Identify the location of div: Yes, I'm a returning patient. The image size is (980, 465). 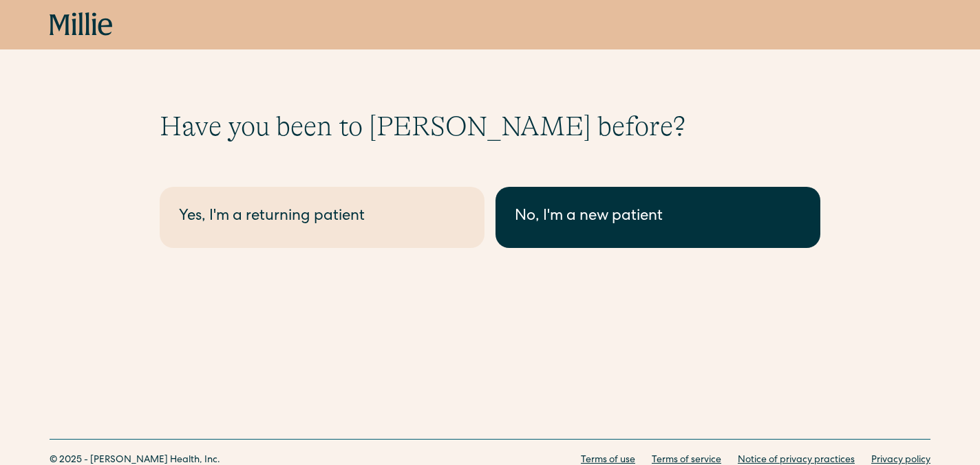
(322, 217).